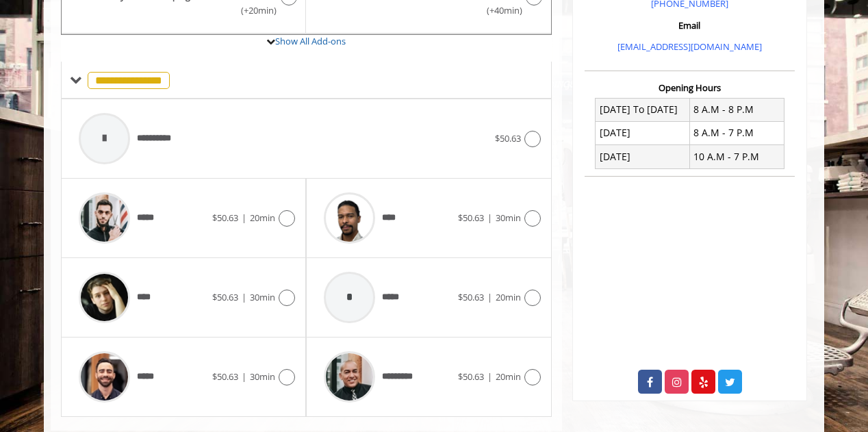  I want to click on td: 8 A.M - 8 P.M, so click(737, 110).